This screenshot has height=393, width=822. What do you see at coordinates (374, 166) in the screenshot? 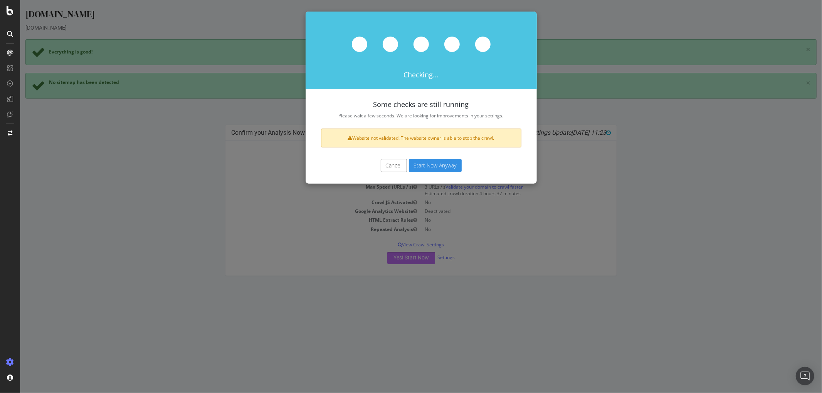
I see `button: Cancel` at bounding box center [374, 166].